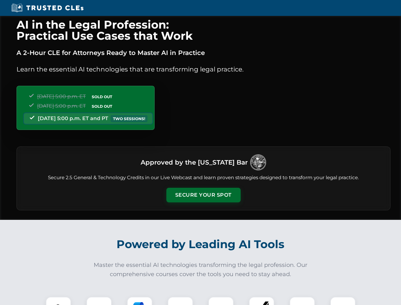 The image size is (401, 305). What do you see at coordinates (204, 195) in the screenshot?
I see `button: Secure Your Spot` at bounding box center [204, 195].